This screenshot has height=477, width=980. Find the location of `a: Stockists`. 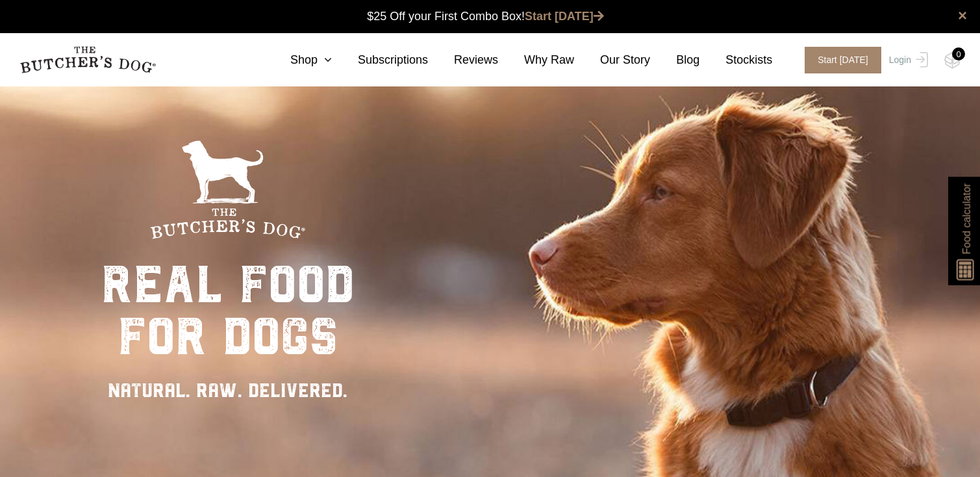

a: Stockists is located at coordinates (736, 60).